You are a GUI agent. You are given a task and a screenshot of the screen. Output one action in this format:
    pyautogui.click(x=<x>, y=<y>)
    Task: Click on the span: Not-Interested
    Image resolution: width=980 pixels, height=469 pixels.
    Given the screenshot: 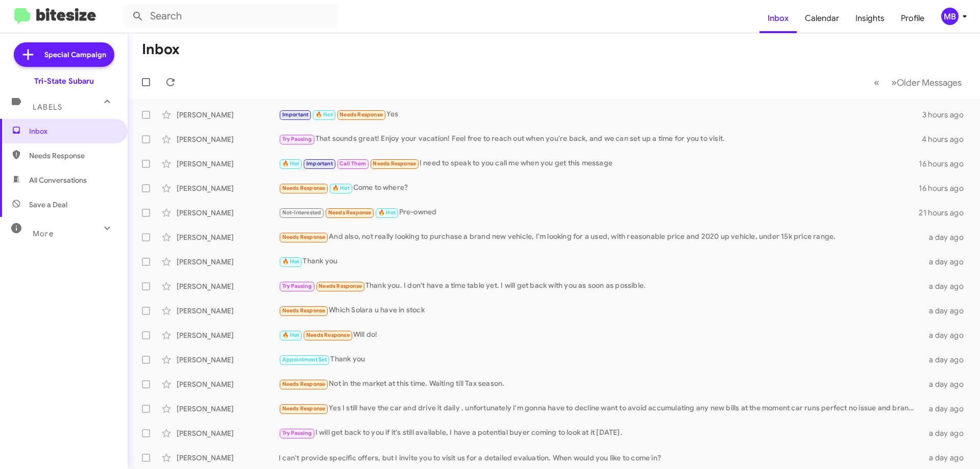 What is the action you would take?
    pyautogui.click(x=301, y=212)
    